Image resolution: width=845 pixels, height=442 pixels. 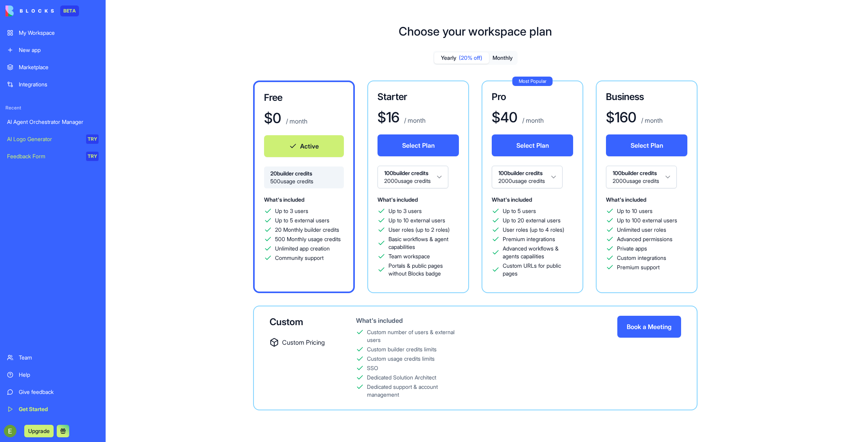 I want to click on span: Up to 100 external users, so click(x=647, y=221).